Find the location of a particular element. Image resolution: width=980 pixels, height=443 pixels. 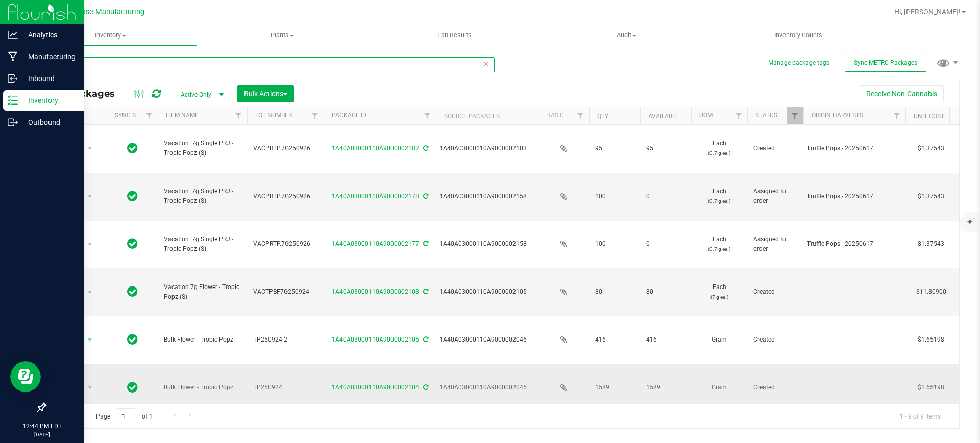

a: Package ID is located at coordinates (349, 115).